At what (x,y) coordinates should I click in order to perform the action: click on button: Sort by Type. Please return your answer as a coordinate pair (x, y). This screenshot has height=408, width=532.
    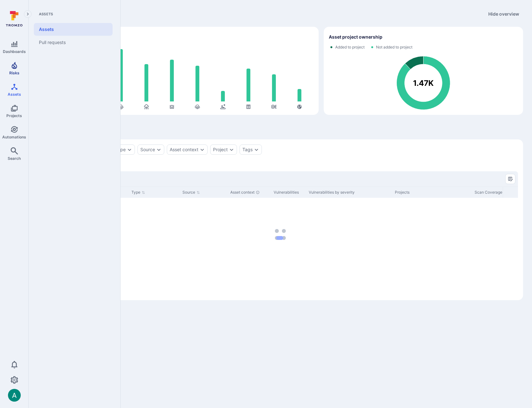
    Looking at the image, I should click on (138, 192).